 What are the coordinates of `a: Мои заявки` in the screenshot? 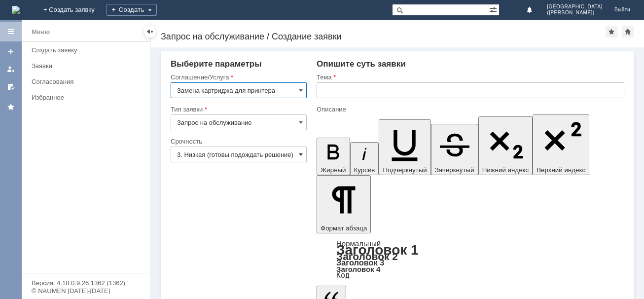 It's located at (11, 69).